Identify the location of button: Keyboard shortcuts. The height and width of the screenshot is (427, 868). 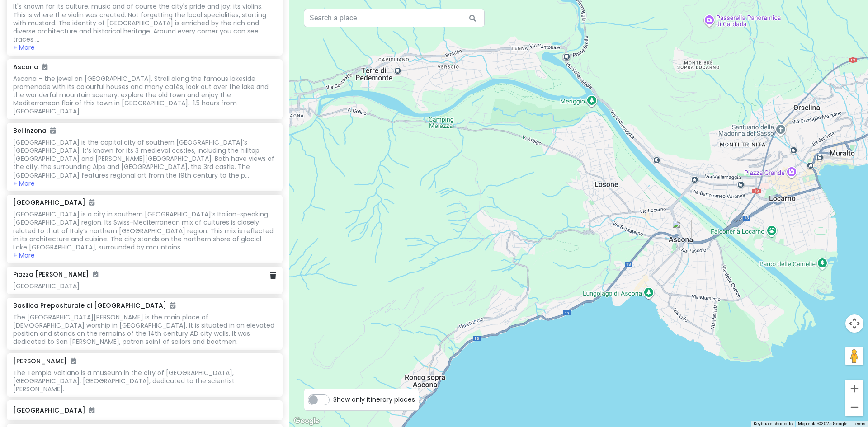
(773, 424).